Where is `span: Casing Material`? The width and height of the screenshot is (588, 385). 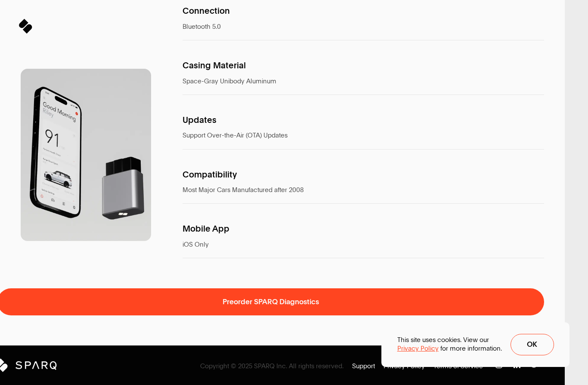
span: Casing Material is located at coordinates (214, 66).